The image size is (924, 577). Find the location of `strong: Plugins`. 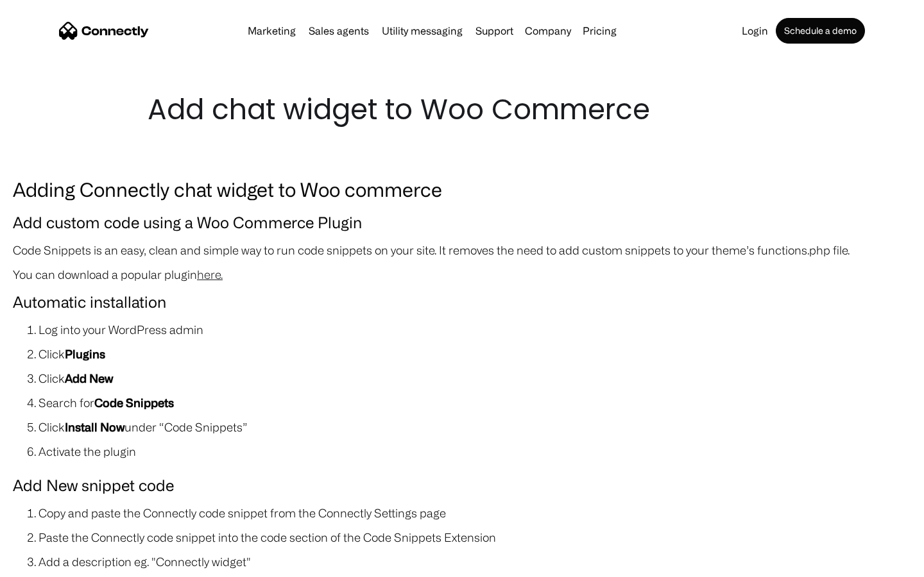

strong: Plugins is located at coordinates (85, 354).